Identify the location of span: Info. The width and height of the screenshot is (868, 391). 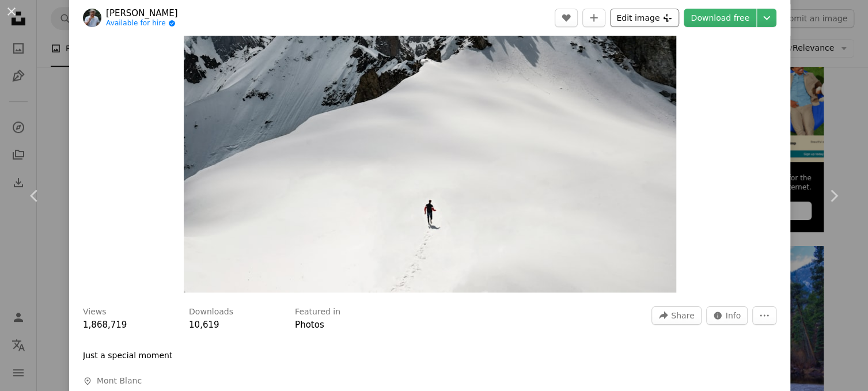
(733, 316).